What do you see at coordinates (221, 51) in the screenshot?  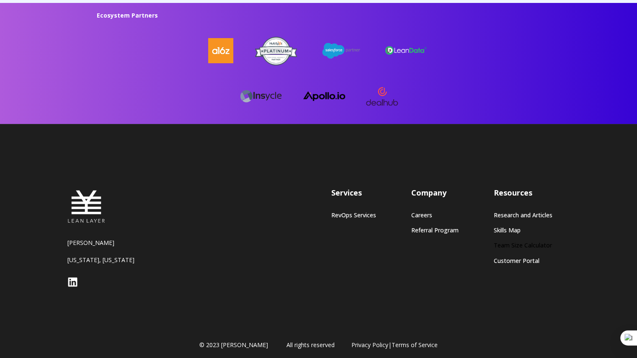 I see `img: a16z` at bounding box center [221, 51].